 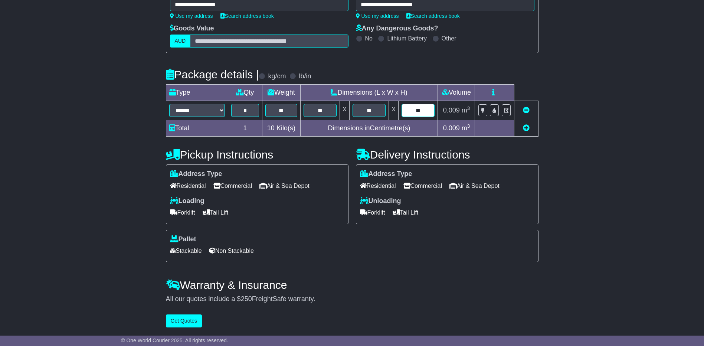 What do you see at coordinates (352, 299) in the screenshot?
I see `div: All our quotes include a $ FreightSafe warranty.` at bounding box center [352, 299].